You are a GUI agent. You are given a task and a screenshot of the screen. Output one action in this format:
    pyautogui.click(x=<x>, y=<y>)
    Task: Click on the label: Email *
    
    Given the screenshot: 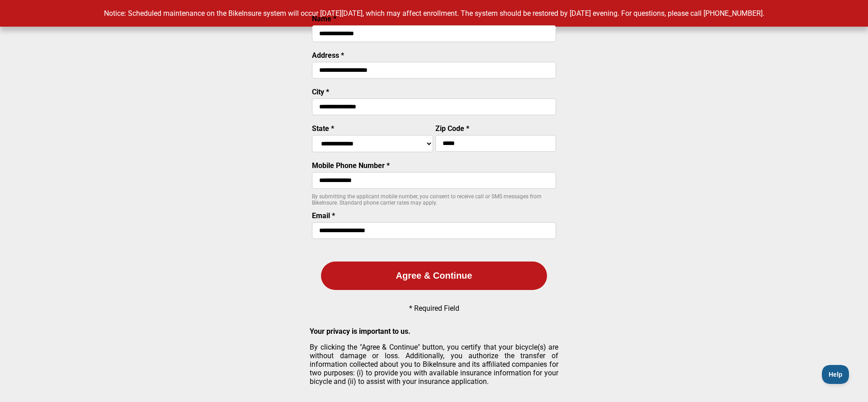 What is the action you would take?
    pyautogui.click(x=323, y=216)
    